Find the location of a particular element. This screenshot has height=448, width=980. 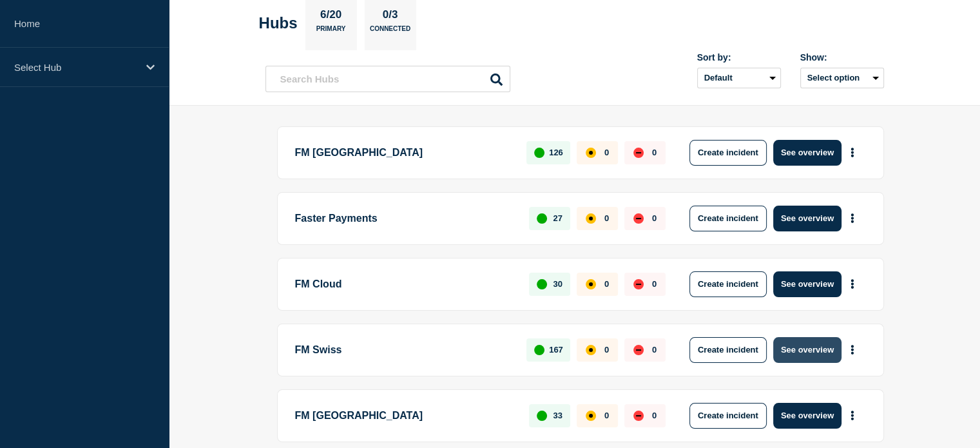

p: 33 is located at coordinates (557, 416).